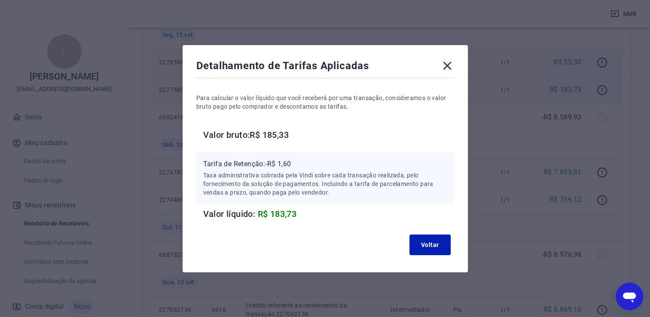  What do you see at coordinates (277, 214) in the screenshot?
I see `span: R$ 183,73` at bounding box center [277, 214].